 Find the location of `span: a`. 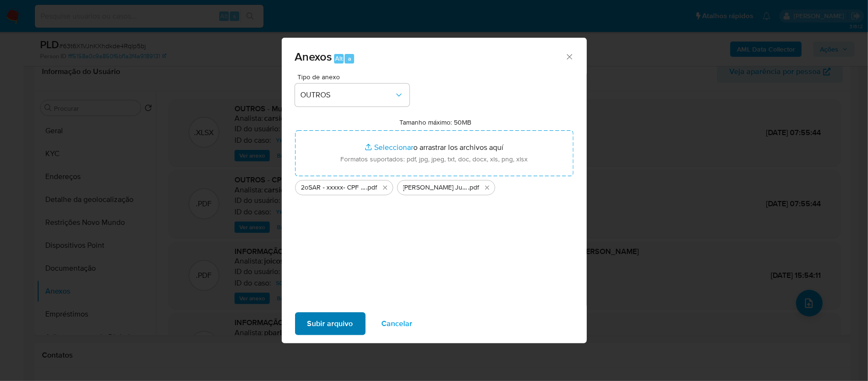

span: a is located at coordinates (350, 58).